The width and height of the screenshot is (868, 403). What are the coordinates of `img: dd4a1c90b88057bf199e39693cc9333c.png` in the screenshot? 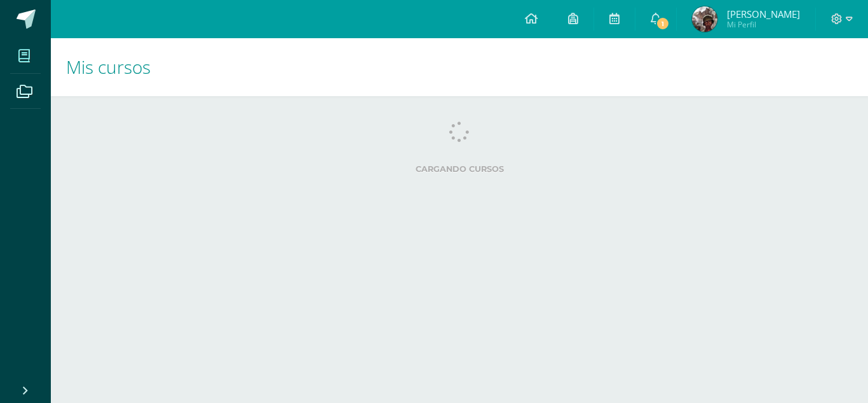 It's located at (705, 19).